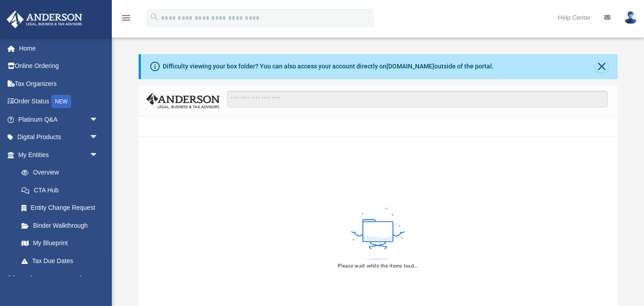  Describe the element at coordinates (59, 138) in the screenshot. I see `a: Digital Productsarrow_drop_down` at that location.